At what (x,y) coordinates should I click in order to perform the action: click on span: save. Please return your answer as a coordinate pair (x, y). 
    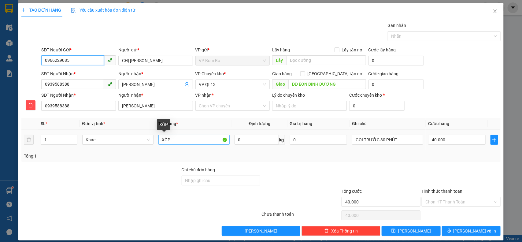
    Looking at the image, I should click on (394, 231).